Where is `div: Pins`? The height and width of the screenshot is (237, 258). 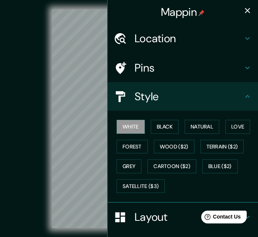
div: Pins is located at coordinates (183, 68).